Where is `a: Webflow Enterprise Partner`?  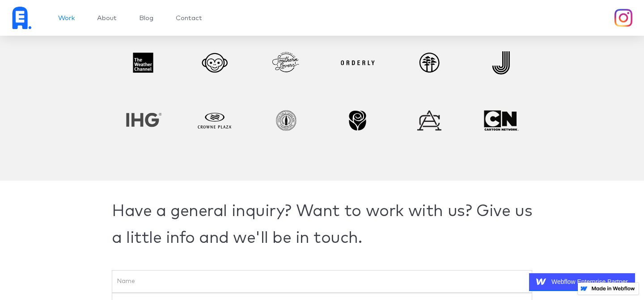
a: Webflow Enterprise Partner is located at coordinates (582, 282).